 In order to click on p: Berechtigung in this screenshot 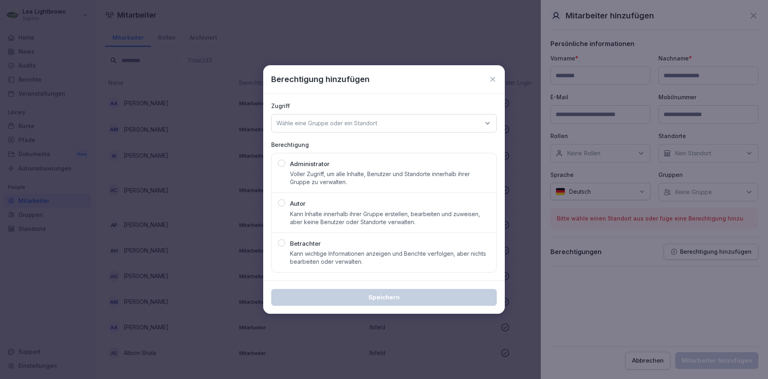, I will do `click(384, 144)`.